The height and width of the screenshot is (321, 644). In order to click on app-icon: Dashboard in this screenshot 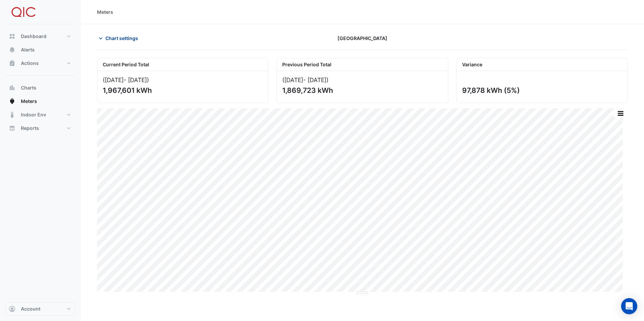, I will do `click(12, 36)`.